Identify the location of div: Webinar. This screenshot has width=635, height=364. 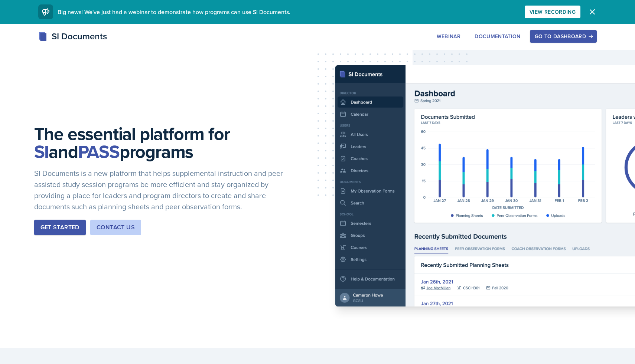
(449, 37).